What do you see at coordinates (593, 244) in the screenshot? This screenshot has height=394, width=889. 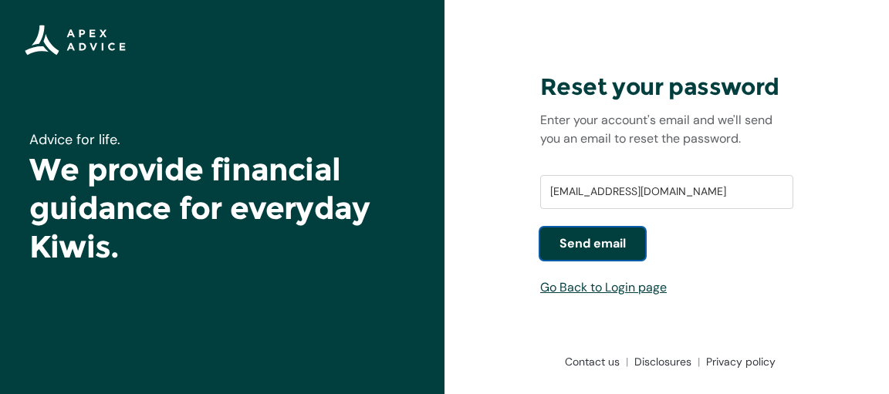 I see `span: Send email` at bounding box center [593, 244].